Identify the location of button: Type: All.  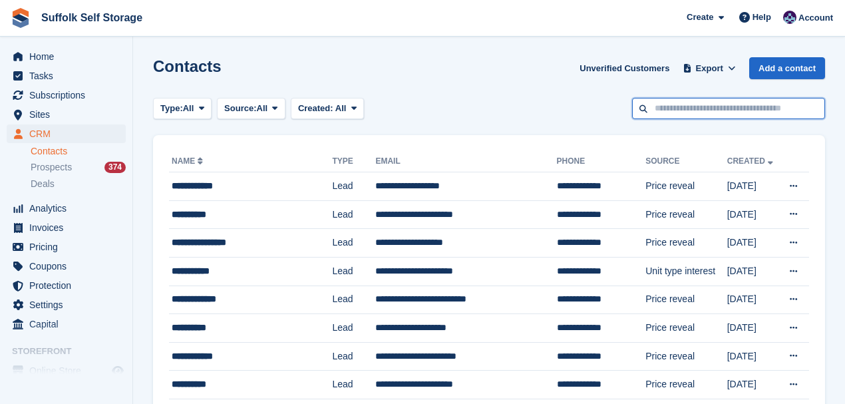
(182, 108).